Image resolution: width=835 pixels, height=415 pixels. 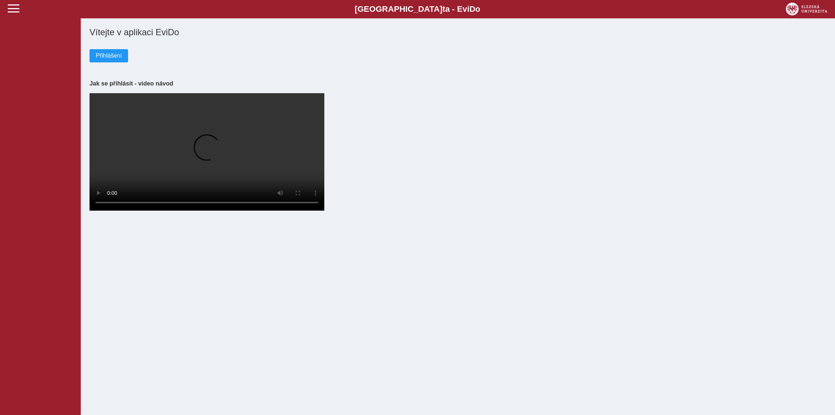 What do you see at coordinates (472, 9) in the screenshot?
I see `span: D` at bounding box center [472, 9].